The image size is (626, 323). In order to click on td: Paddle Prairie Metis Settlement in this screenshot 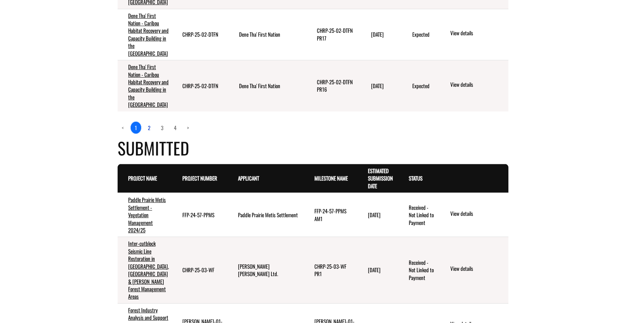, I will do `click(266, 215)`.